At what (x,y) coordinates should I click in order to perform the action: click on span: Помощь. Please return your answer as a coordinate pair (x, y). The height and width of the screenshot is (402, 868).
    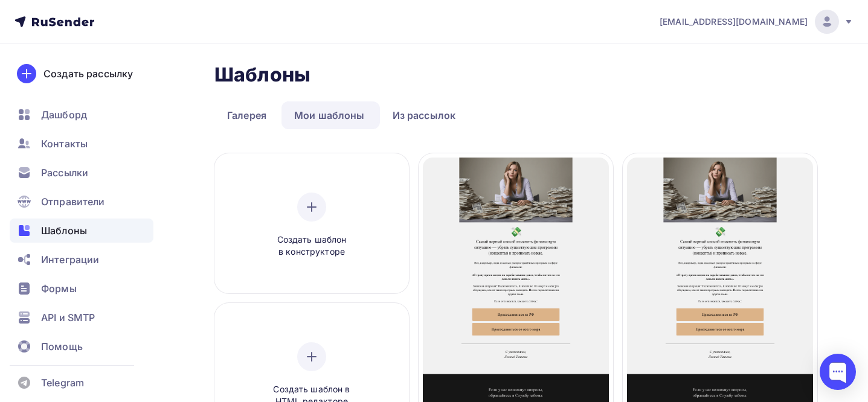
    Looking at the image, I should click on (62, 347).